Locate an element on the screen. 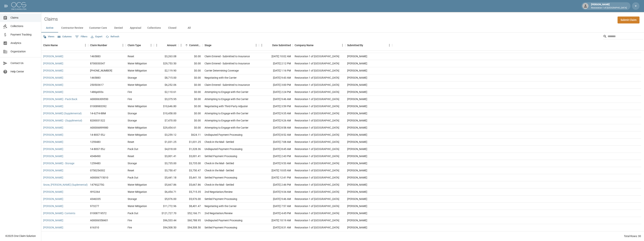  button: Closed is located at coordinates (172, 28).